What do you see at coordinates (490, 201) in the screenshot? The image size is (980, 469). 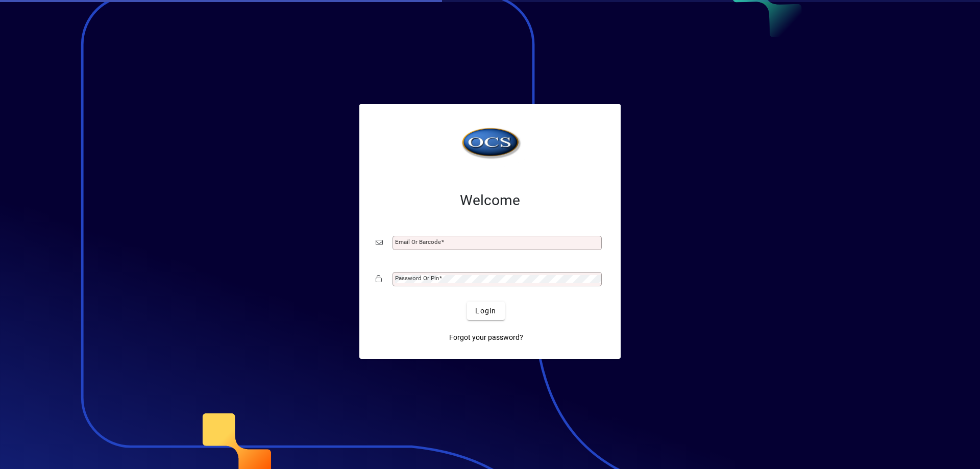 I see `h2: Welcome` at bounding box center [490, 201].